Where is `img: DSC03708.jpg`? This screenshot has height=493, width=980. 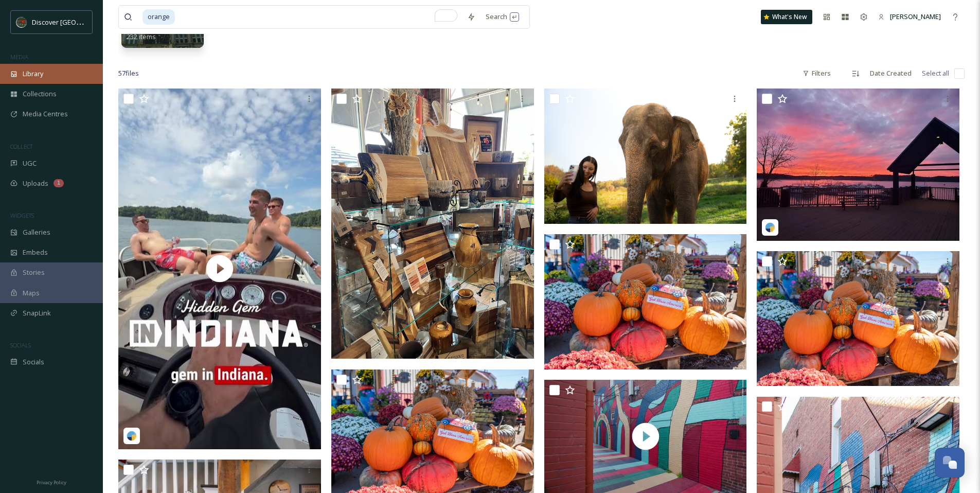
img: DSC03708.jpg is located at coordinates (646, 302).